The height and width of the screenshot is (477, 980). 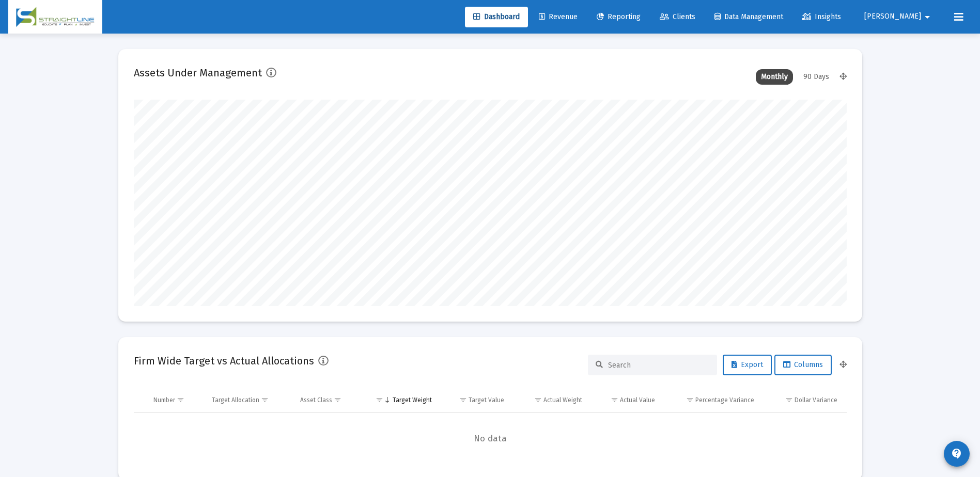 I want to click on h2: Firm Wide Target vs Actual Allocations, so click(x=224, y=360).